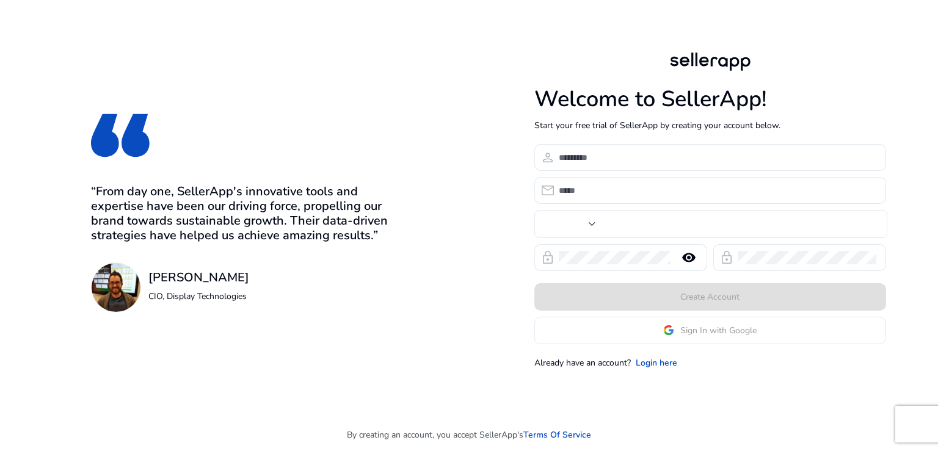 The width and height of the screenshot is (938, 451). What do you see at coordinates (557, 435) in the screenshot?
I see `a: Terms Of Service` at bounding box center [557, 435].